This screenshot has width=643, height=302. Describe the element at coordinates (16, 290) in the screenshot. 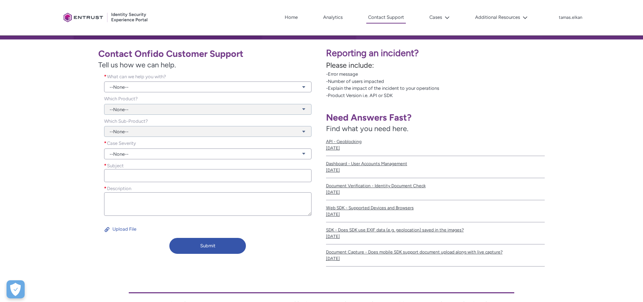

I see `button: Open Preferences` at that location.